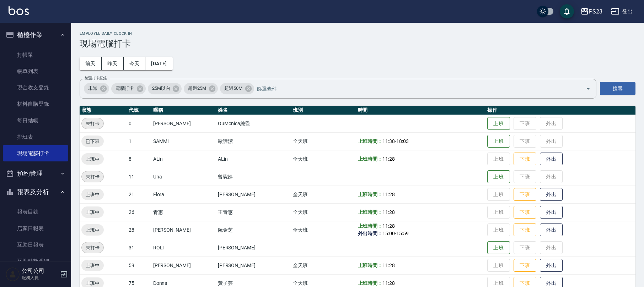 This screenshot has height=287, width=644. Describe the element at coordinates (237, 89) in the screenshot. I see `div: 超過50M` at that location.